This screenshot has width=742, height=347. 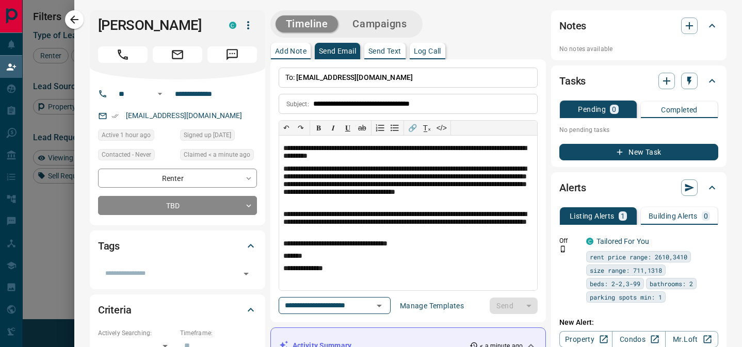 What do you see at coordinates (178, 246) in the screenshot?
I see `div: Tags` at bounding box center [178, 246].